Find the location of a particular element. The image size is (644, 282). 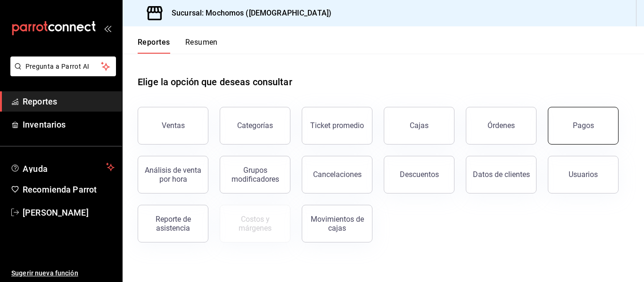

div: Órdenes is located at coordinates (501, 125).